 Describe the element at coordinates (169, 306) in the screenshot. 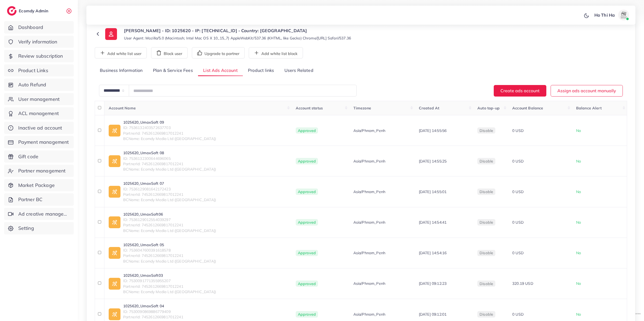

I see `a: 1025620_UmaxSoft 04` at that location.